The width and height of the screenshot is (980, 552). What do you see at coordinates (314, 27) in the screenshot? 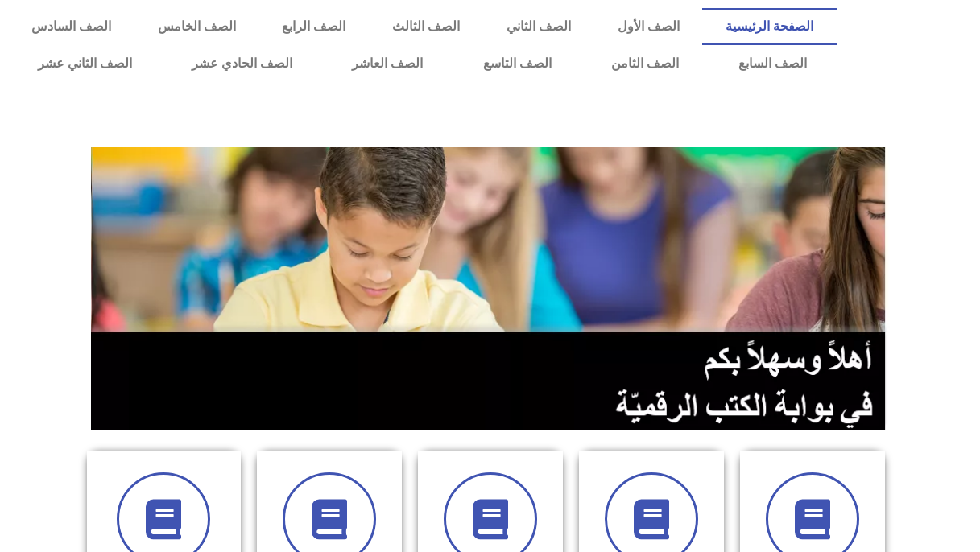
I see `a: الصف الرابع` at bounding box center [314, 27].